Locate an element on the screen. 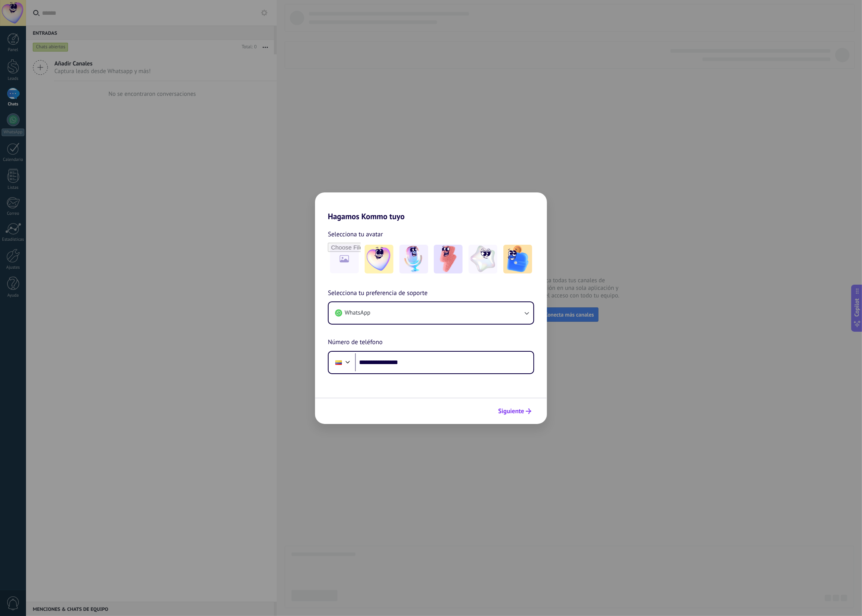 This screenshot has width=862, height=616. img: -5.jpeg is located at coordinates (518, 259).